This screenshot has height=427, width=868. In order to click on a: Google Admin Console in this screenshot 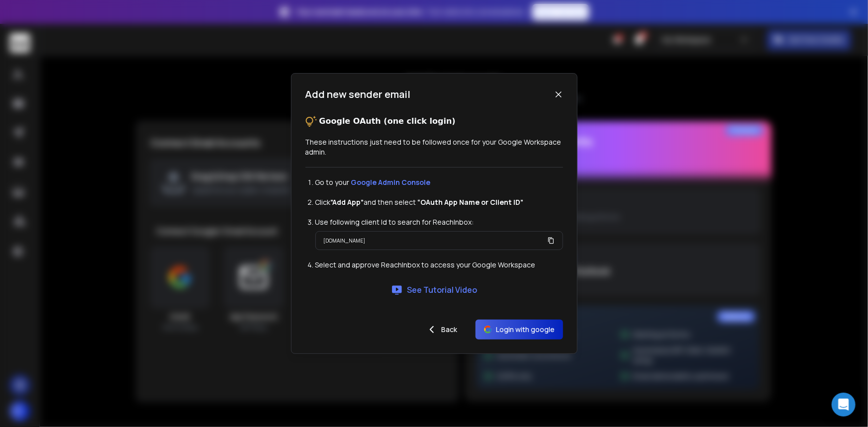, I will do `click(391, 182)`.